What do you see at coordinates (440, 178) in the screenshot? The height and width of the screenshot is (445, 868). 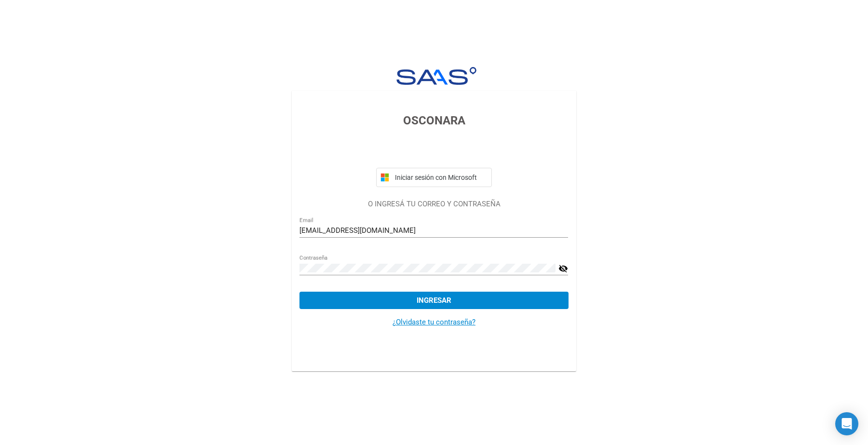 I see `span: Iniciar sesión con Microsoft` at bounding box center [440, 178].